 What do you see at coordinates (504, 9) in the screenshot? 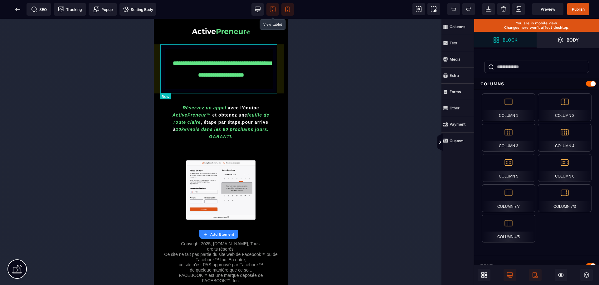
I see `span: Clear` at bounding box center [504, 9].